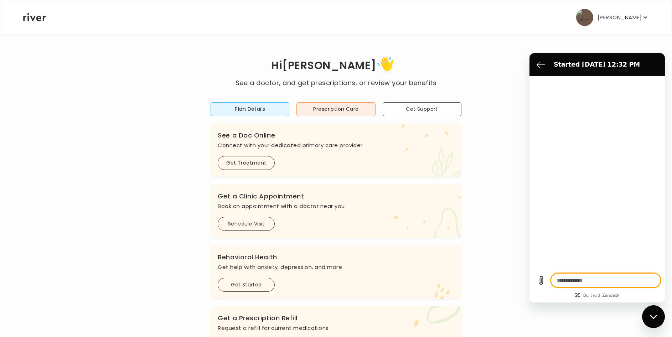 This screenshot has width=672, height=337. I want to click on button: Get Started, so click(246, 285).